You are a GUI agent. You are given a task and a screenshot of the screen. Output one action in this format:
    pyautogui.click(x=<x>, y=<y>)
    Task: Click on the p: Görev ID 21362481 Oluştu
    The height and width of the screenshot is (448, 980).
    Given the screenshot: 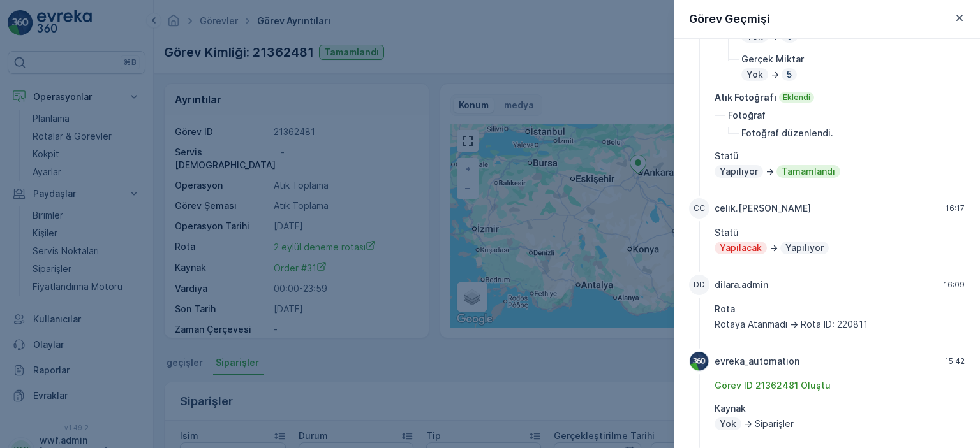 What is the action you would take?
    pyautogui.click(x=840, y=386)
    